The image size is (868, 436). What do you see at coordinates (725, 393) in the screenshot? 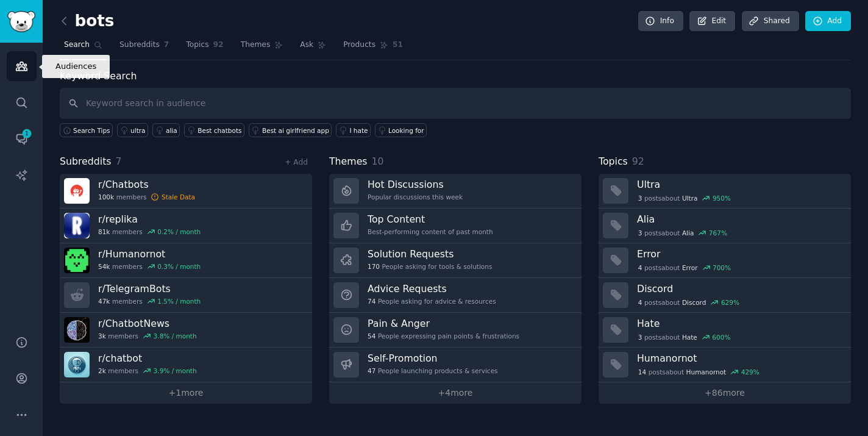
I see `a: +86more` at bounding box center [725, 393].